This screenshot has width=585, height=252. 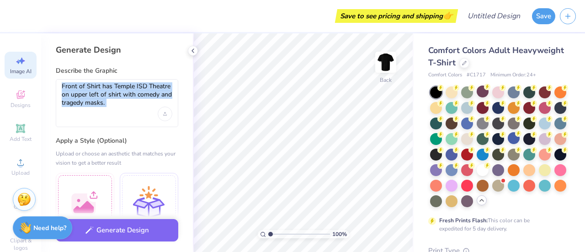 I want to click on div: Back, so click(x=386, y=80).